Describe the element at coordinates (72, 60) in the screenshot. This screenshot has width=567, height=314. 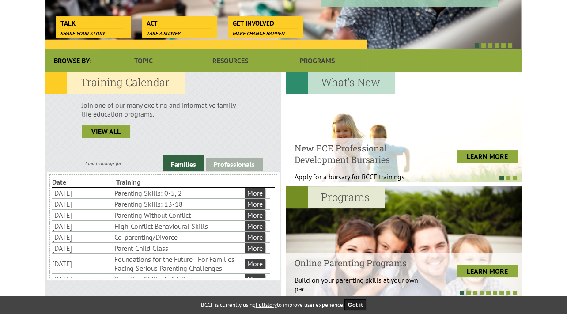
I see `div: Browse By:` at that location.